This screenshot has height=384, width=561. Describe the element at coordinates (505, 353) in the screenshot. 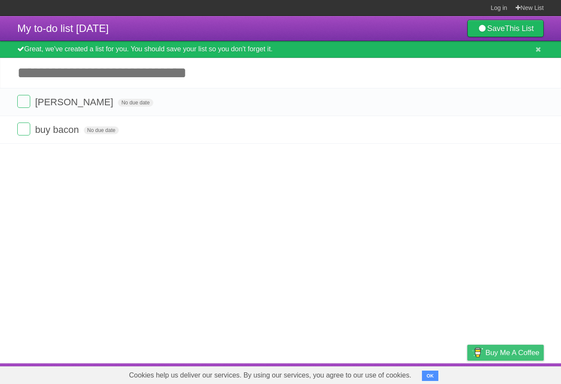

I see `a: Buy me a coffee` at that location.